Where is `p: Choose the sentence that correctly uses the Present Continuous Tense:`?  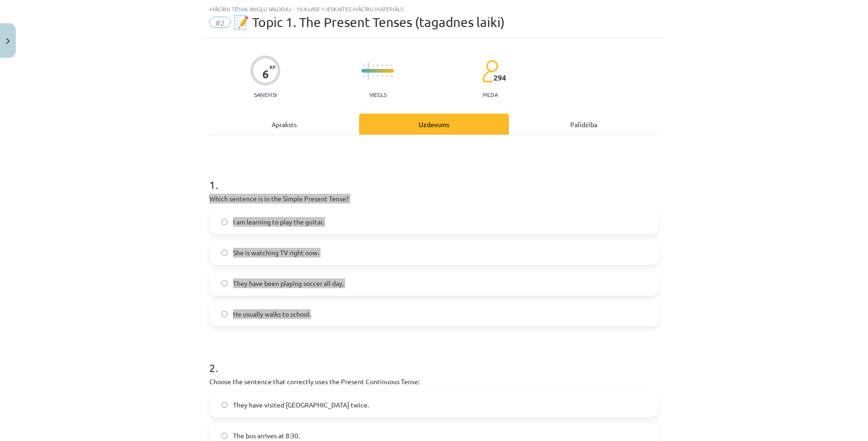
p: Choose the sentence that correctly uses the Present Continuous Tense: is located at coordinates (434, 381).